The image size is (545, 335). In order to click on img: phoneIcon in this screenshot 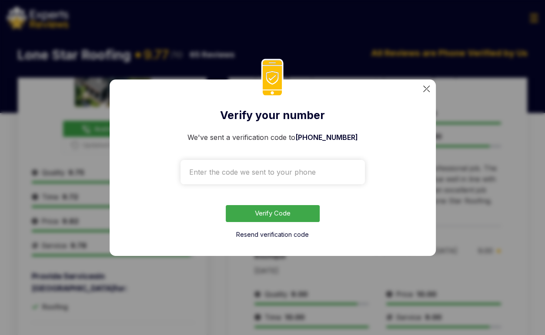, I will do `click(272, 78)`.